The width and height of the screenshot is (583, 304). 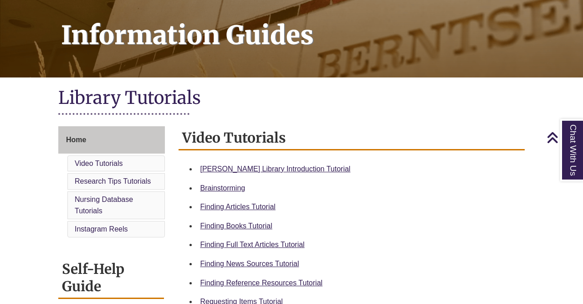 I want to click on a: Research Tips Tutorials, so click(x=113, y=181).